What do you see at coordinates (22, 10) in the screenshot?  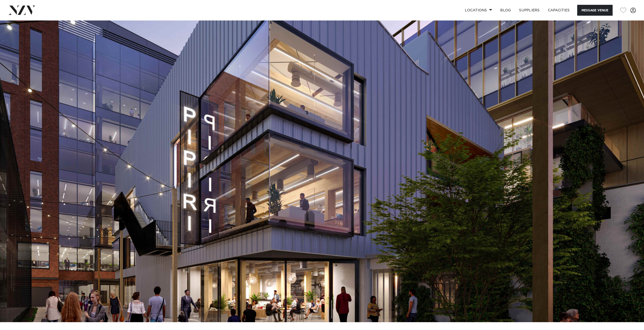 I see `img: nzv-logo.png` at bounding box center [22, 10].